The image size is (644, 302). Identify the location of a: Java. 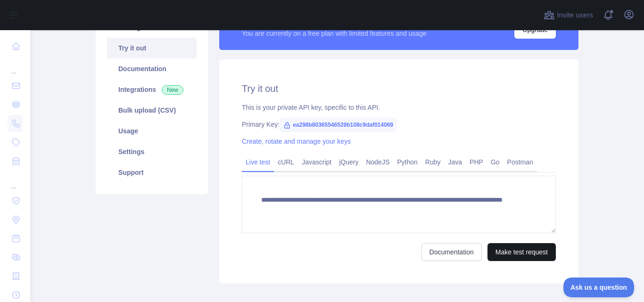
(455, 162).